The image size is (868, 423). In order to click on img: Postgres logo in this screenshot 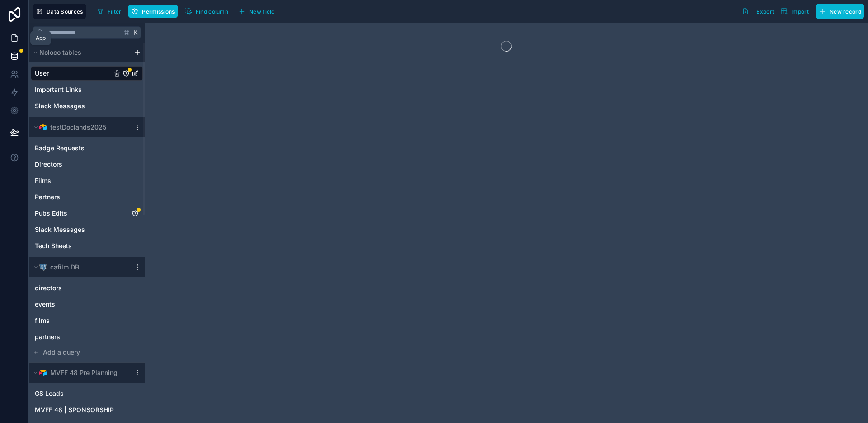, I will do `click(43, 267)`.